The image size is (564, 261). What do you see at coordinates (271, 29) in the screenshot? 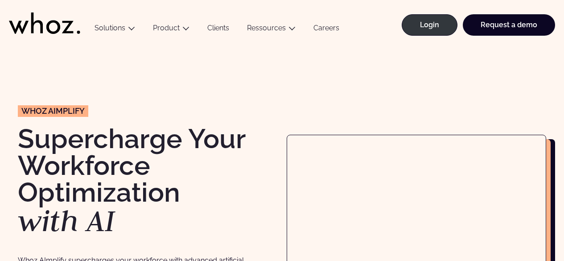
I see `button: Ressources` at bounding box center [271, 29].